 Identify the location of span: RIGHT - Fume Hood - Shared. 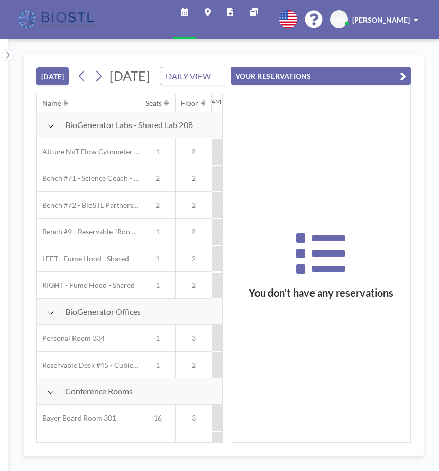
(86, 285).